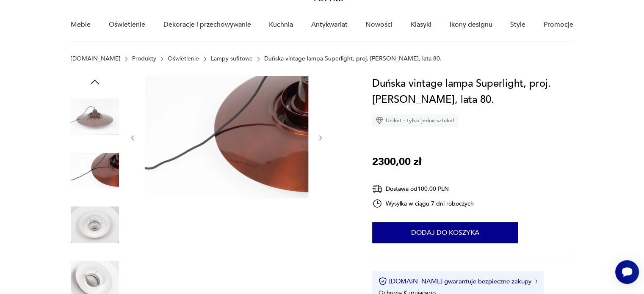 The width and height of the screenshot is (644, 294). What do you see at coordinates (207, 24) in the screenshot?
I see `a: Dekoracje i przechowywanie` at bounding box center [207, 24].